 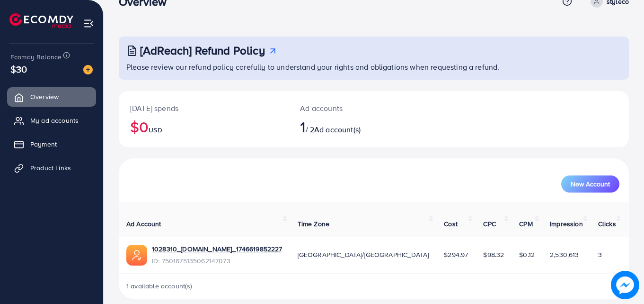 I want to click on span: CPM, so click(x=526, y=224).